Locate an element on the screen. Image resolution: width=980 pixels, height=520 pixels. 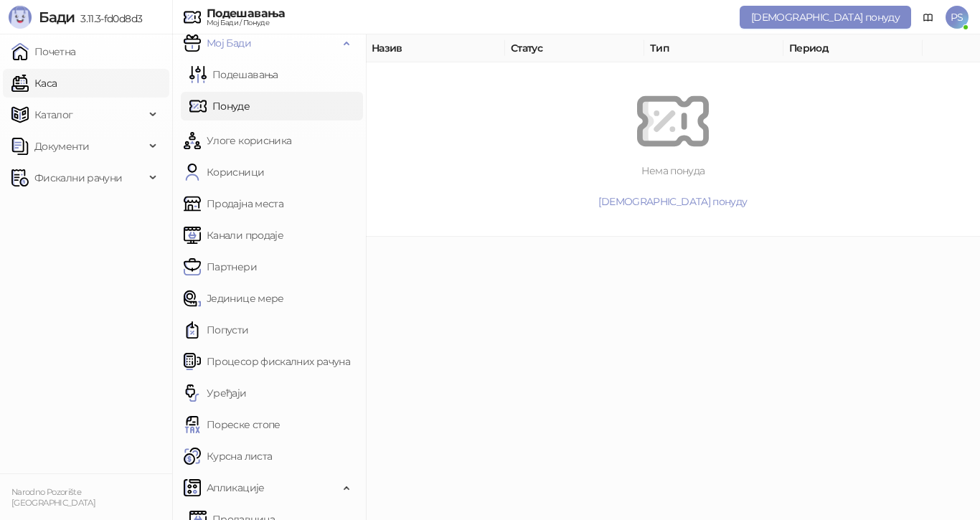
span: 3.11.3-fd0d8d3 is located at coordinates (108, 18).